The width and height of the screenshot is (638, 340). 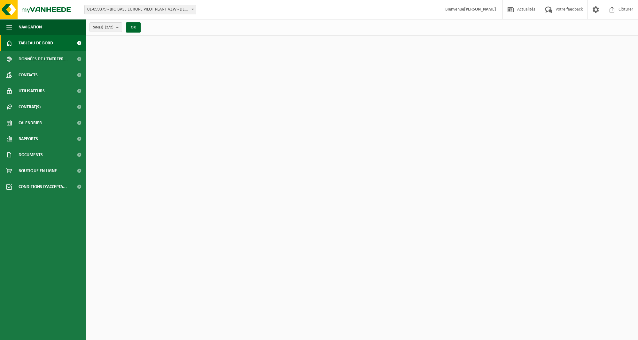 What do you see at coordinates (103, 27) in the screenshot?
I see `span: Site(s)` at bounding box center [103, 27].